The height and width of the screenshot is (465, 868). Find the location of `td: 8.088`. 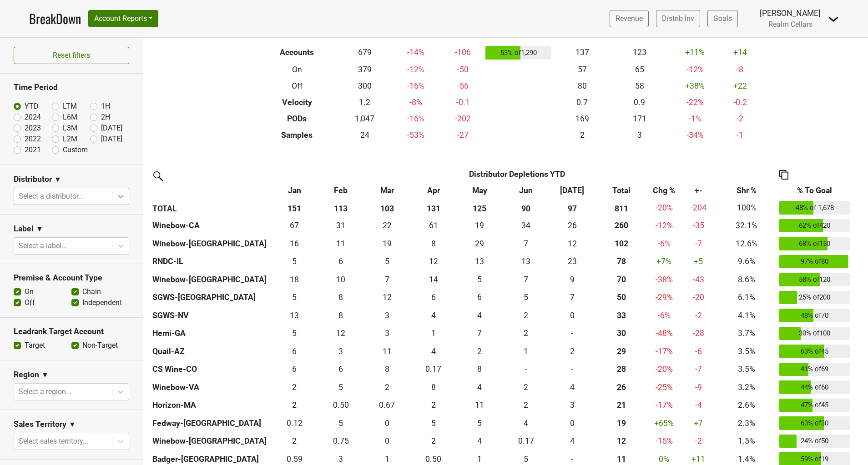

td: 8.088 is located at coordinates (433, 244).